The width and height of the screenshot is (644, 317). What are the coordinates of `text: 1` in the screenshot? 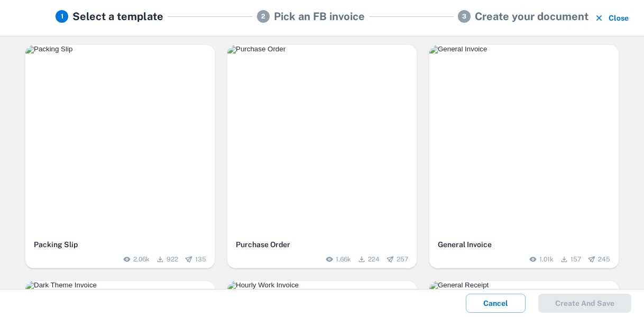 It's located at (62, 17).